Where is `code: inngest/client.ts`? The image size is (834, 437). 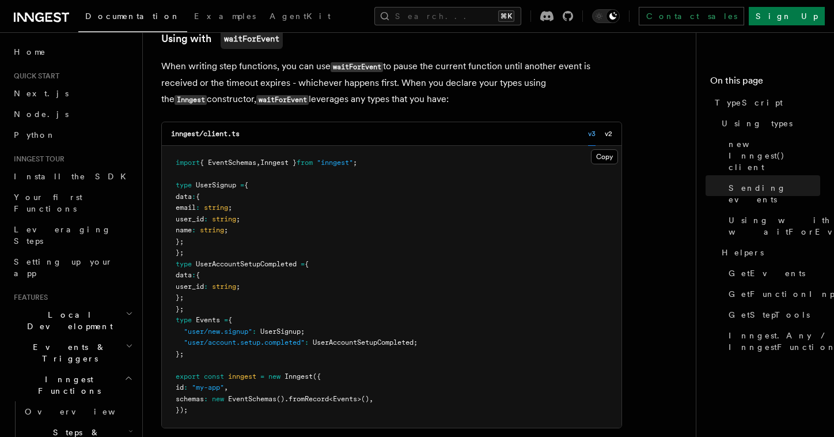 code: inngest/client.ts is located at coordinates (205, 134).